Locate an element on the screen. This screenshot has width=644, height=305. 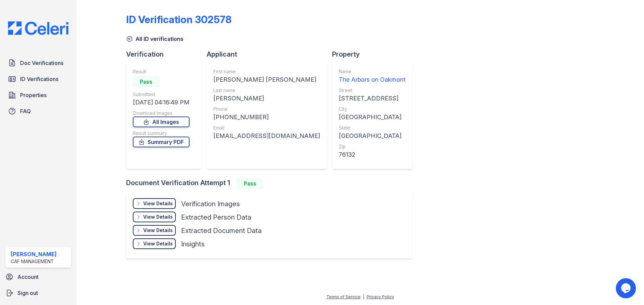
div: Document Verification Attempt 1 is located at coordinates (271, 183).